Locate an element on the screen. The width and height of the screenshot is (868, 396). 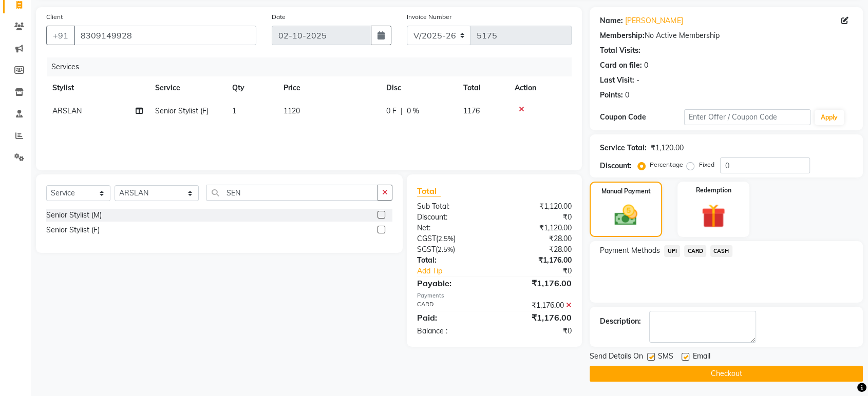
label: Date is located at coordinates (278, 17).